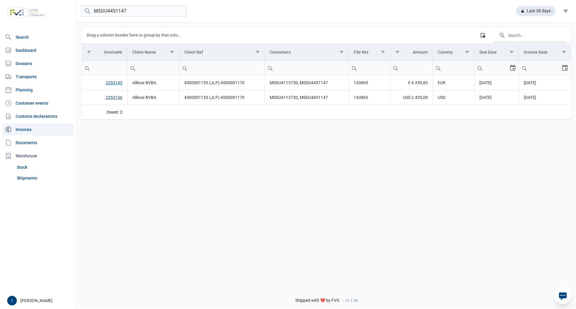 The width and height of the screenshot is (576, 309). Describe the element at coordinates (317, 301) in the screenshot. I see `span: Shipped with ❤️ by FVG` at that location.